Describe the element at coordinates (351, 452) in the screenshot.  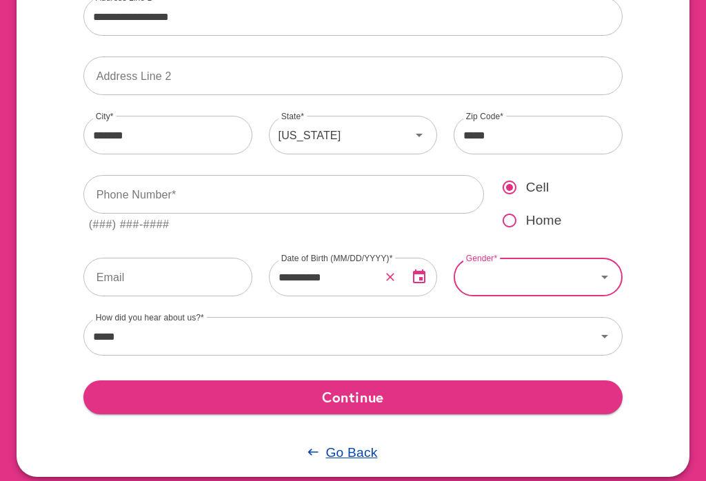
I see `u: Go Back` at that location.